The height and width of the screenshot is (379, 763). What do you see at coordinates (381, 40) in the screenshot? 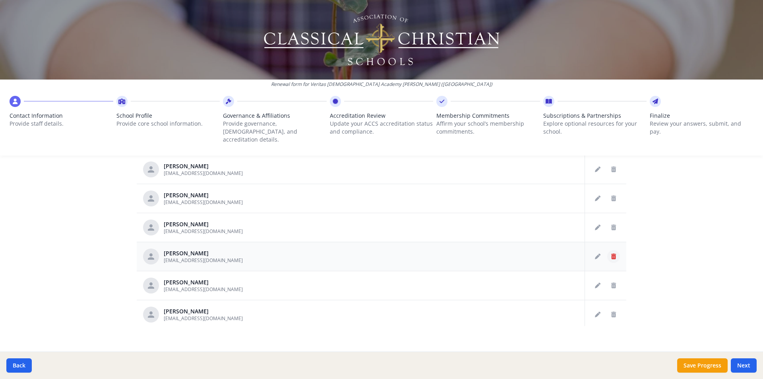
I see `img: Logo` at bounding box center [381, 40].